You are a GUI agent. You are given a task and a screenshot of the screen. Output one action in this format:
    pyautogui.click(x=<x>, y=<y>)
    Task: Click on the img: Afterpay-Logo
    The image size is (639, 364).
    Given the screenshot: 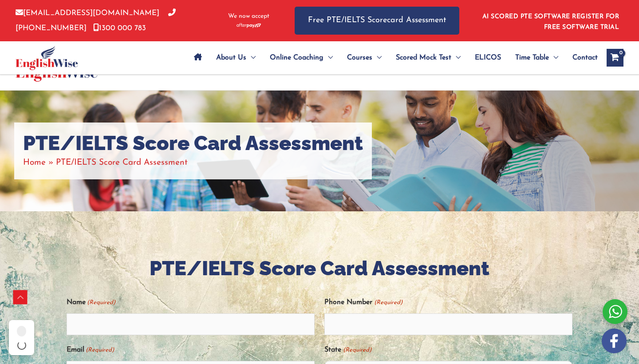 What is the action you would take?
    pyautogui.click(x=249, y=25)
    